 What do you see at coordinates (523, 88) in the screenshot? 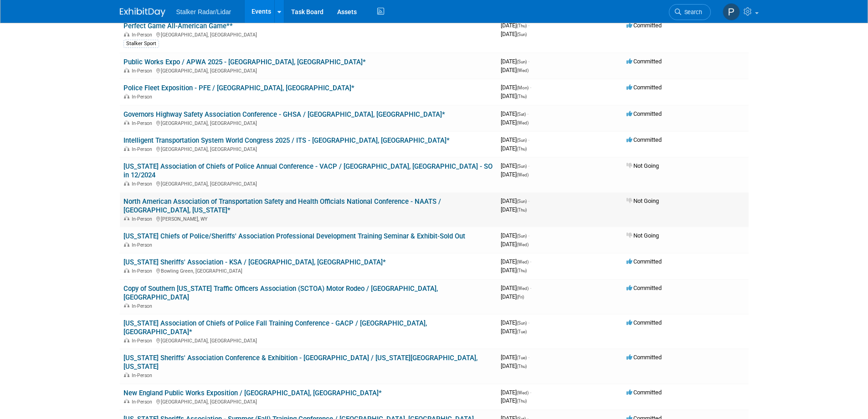
I see `span: (Mon)` at bounding box center [523, 88].